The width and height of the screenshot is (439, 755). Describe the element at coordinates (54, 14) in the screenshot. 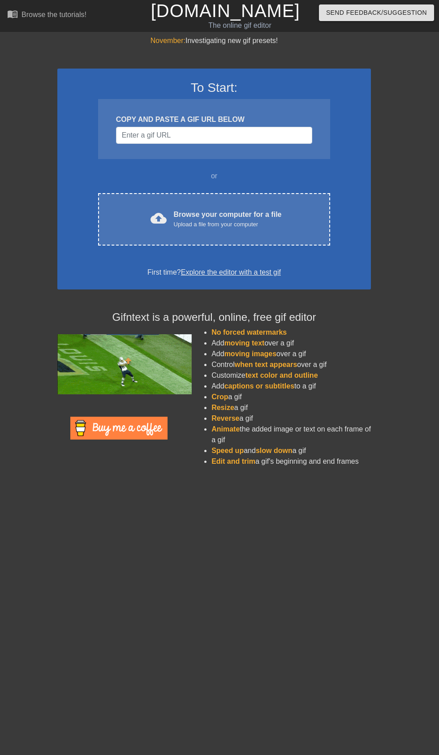

I see `div: Browse the tutorials!` at that location.